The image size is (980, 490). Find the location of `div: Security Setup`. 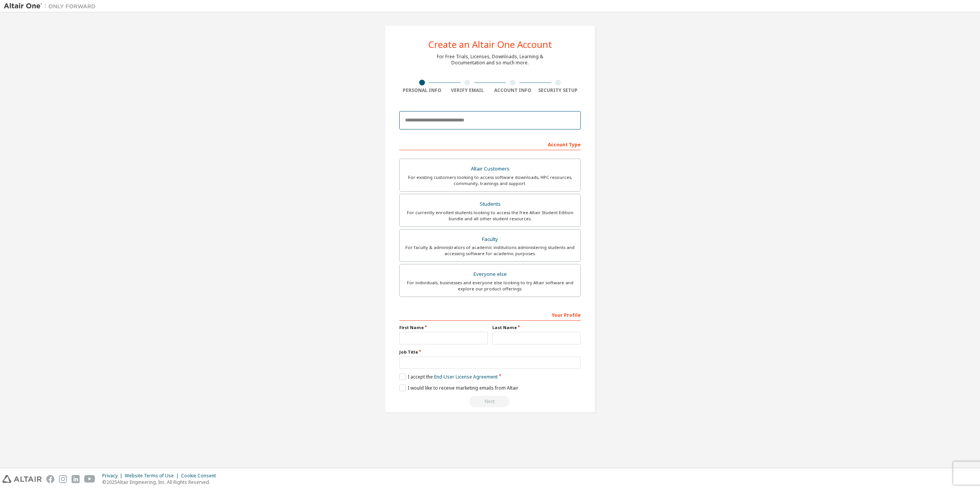

div: Security Setup is located at coordinates (558, 90).